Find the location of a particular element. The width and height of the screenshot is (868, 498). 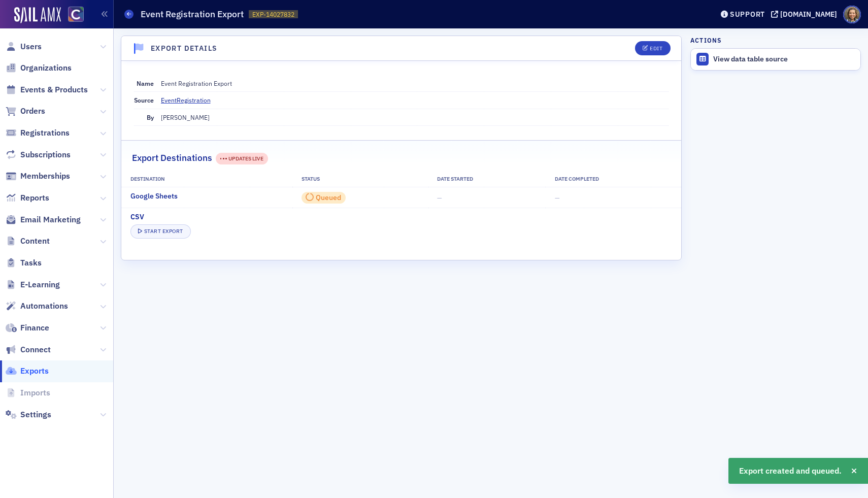

span: CSV is located at coordinates (137, 217).